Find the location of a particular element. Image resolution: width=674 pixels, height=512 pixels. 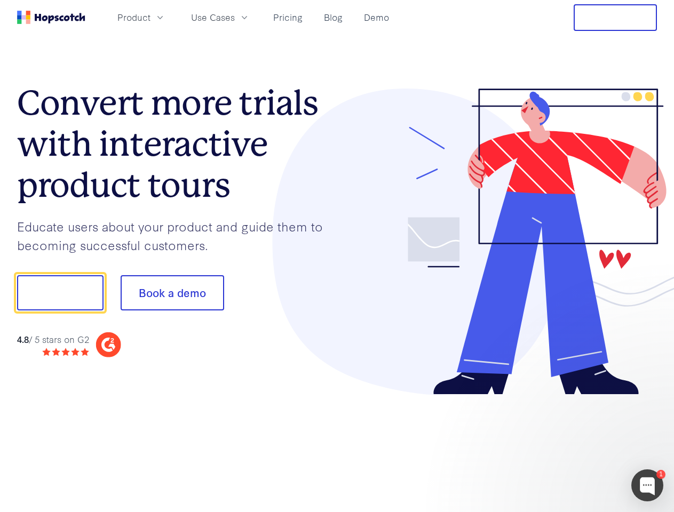

h1: Convert more trials with interactive product tours is located at coordinates (177, 144).